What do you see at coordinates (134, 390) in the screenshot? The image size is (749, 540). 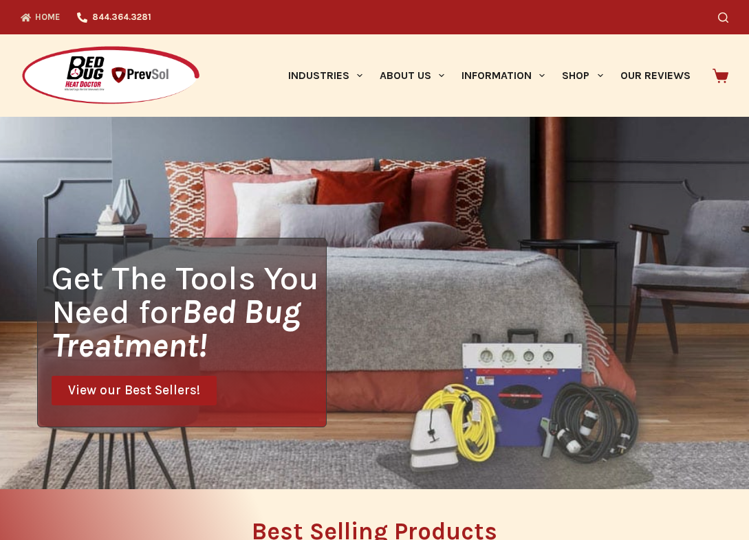 I see `span: View our Best Sellers!` at bounding box center [134, 390].